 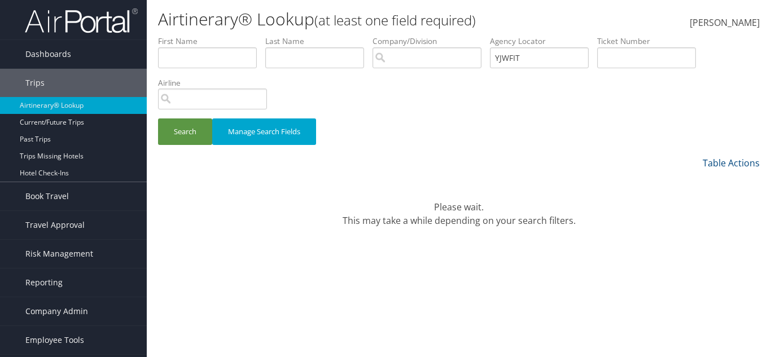 What do you see at coordinates (431, 41) in the screenshot?
I see `label: Company/Division` at bounding box center [431, 41].